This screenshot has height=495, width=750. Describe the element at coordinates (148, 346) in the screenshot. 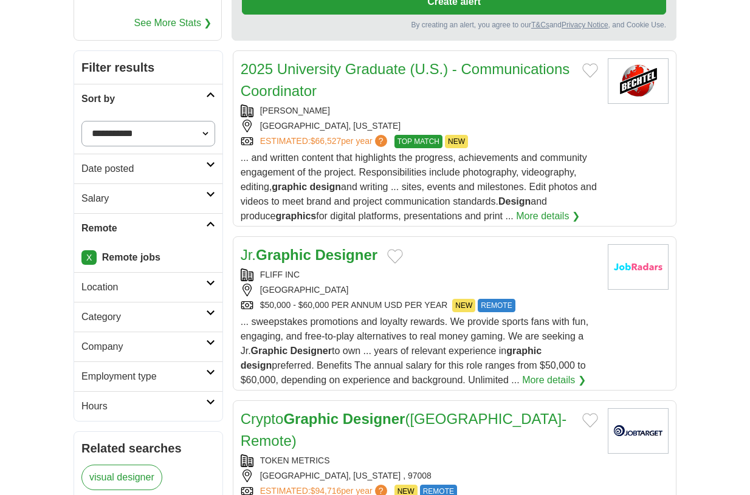

I see `a: Company` at that location.